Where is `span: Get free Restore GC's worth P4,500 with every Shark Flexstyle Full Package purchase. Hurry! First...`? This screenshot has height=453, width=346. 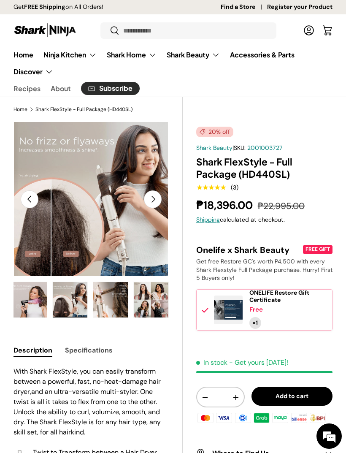 span: Get free Restore GC's worth P4,500 with every Shark Flexstyle Full Package purchase. Hurry! First... is located at coordinates (264, 269).